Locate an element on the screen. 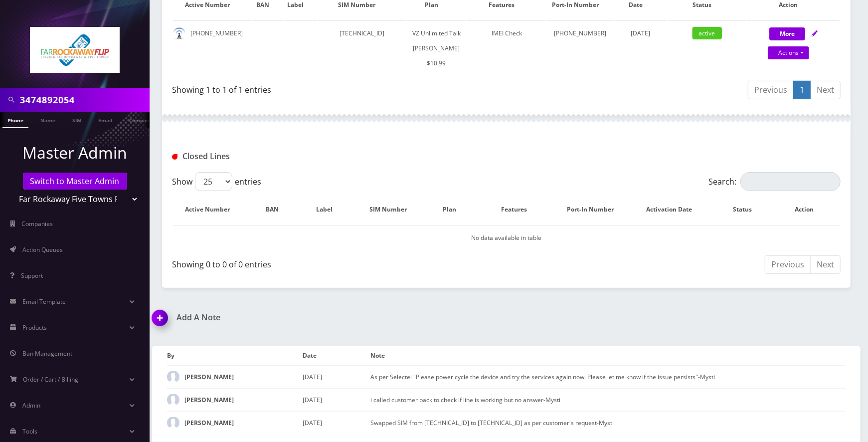  span: Action Queues is located at coordinates (42, 250).